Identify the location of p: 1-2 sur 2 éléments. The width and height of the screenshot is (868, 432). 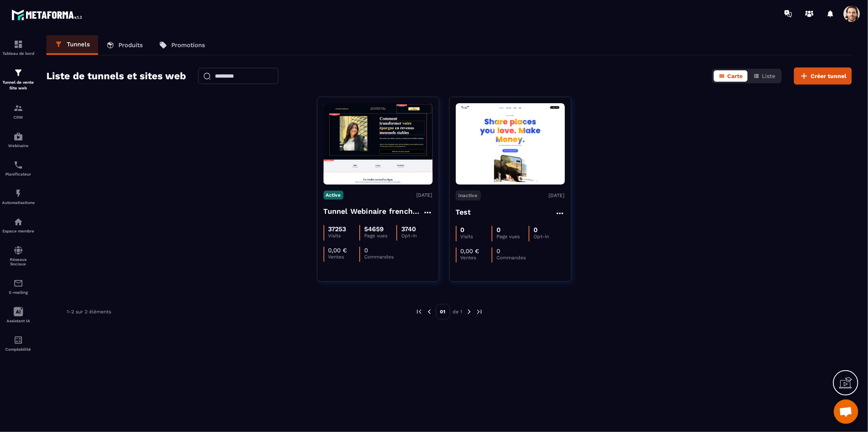
(89, 312).